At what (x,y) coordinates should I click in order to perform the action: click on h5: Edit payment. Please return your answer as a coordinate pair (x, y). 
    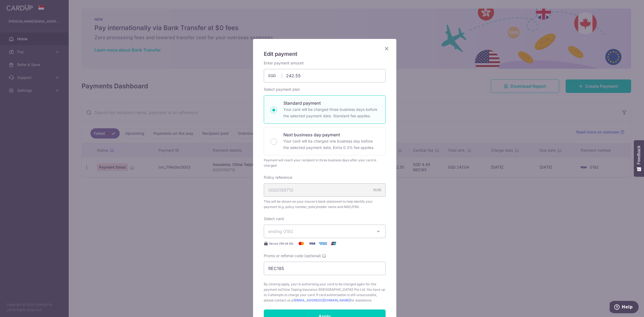
    Looking at the image, I should click on (325, 54).